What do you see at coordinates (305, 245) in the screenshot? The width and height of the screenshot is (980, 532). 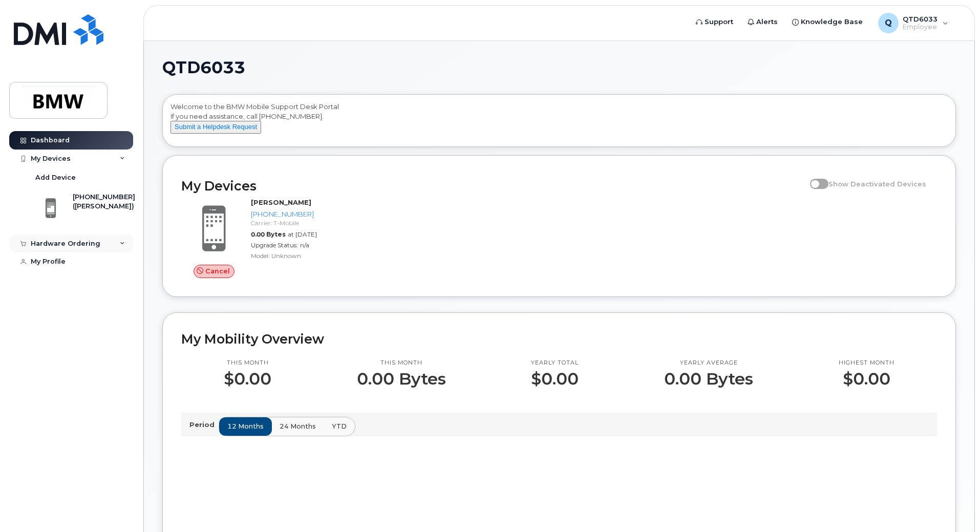 I see `span: n/a` at bounding box center [305, 245].